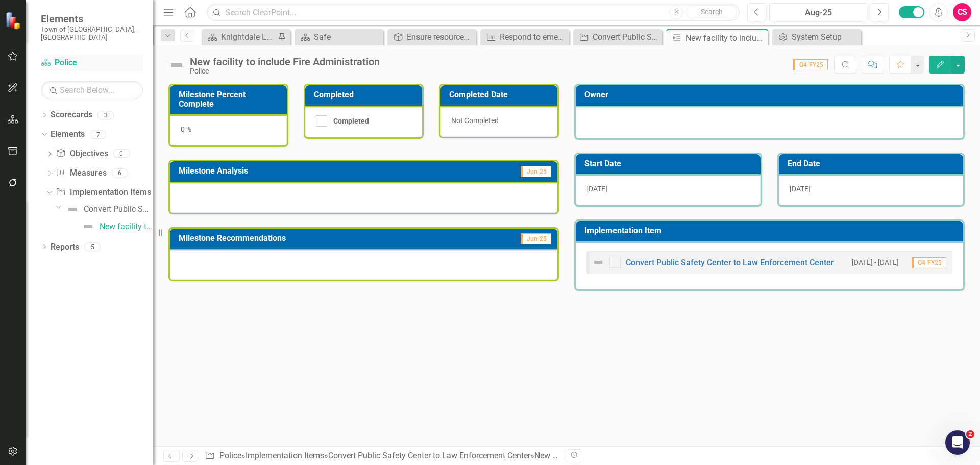  Describe the element at coordinates (962, 12) in the screenshot. I see `button: CS` at that location.